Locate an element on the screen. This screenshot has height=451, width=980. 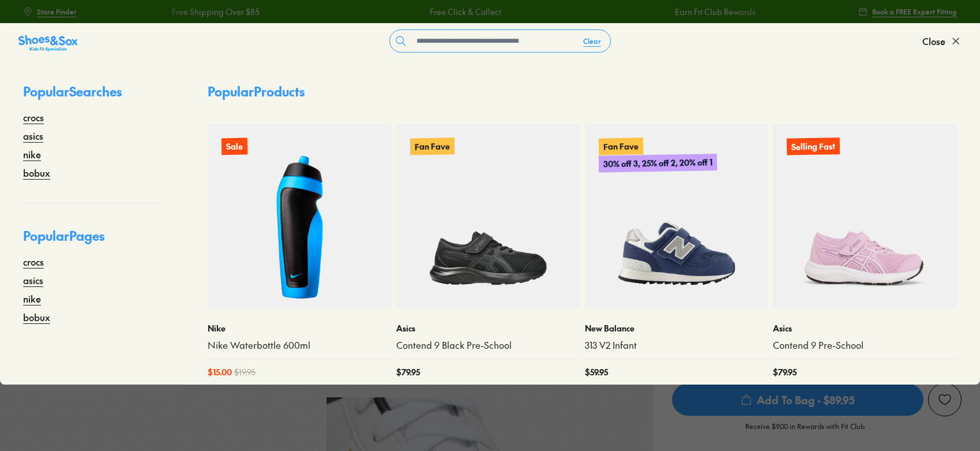
p: Sale is located at coordinates (234, 146).